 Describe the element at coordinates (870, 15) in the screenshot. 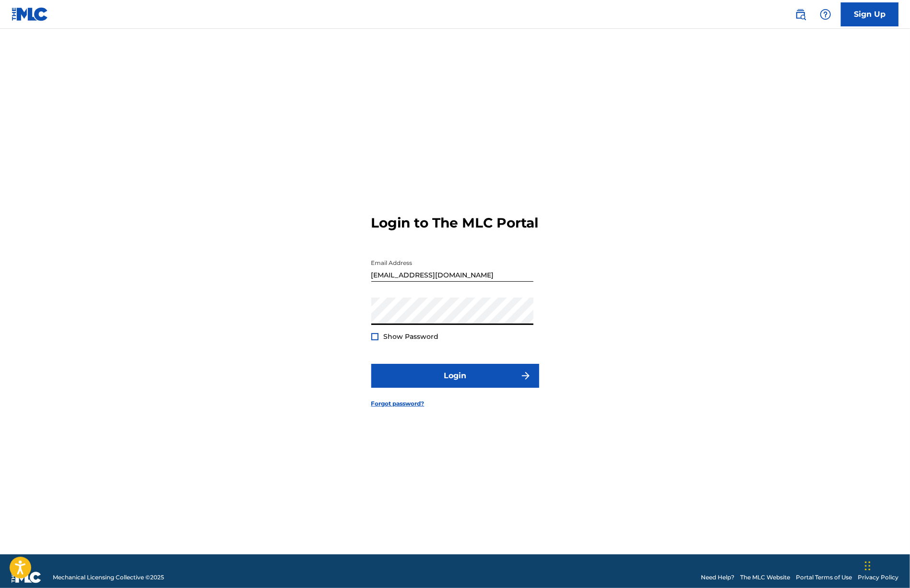

I see `a: Sign Up` at that location.